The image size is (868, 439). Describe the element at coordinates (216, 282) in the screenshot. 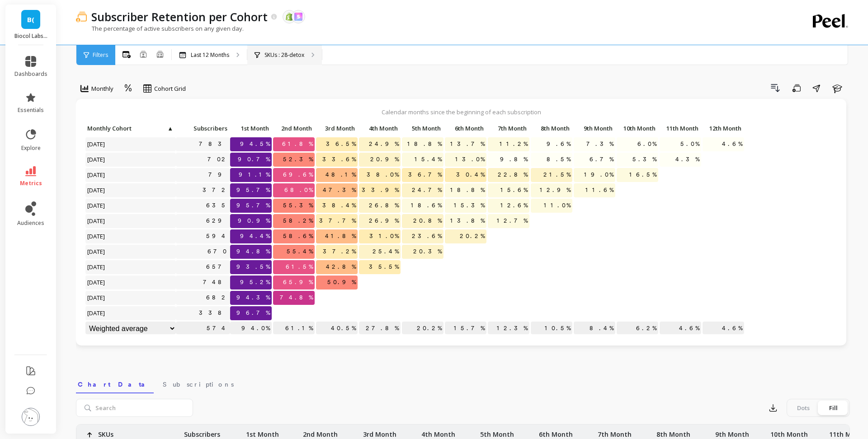

I see `a: 748` at that location.